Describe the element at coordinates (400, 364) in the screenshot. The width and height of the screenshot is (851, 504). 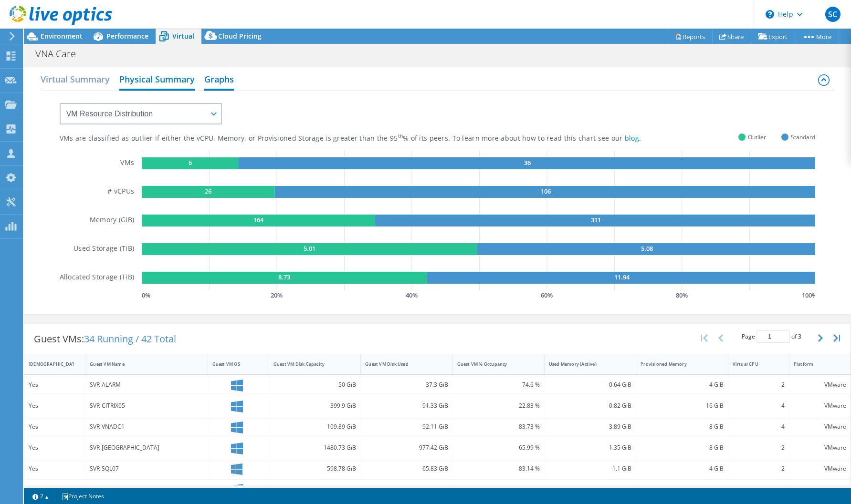
I see `div: Guest VM Disk Used` at that location.